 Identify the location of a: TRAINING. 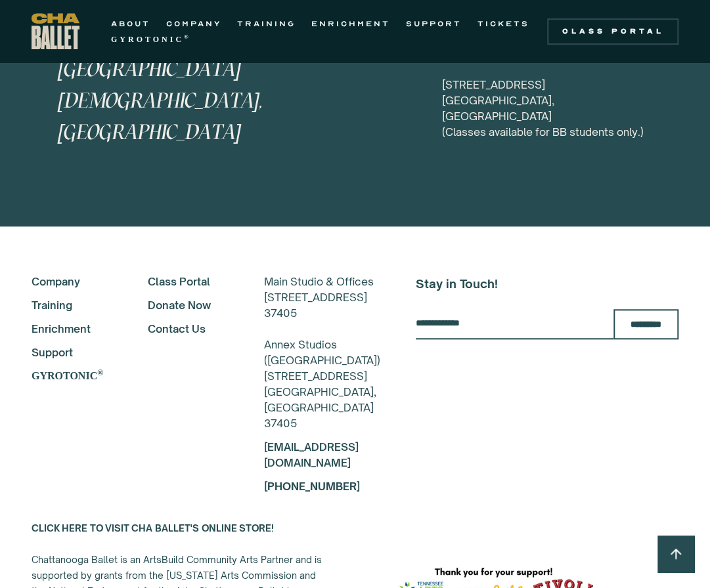
(266, 23).